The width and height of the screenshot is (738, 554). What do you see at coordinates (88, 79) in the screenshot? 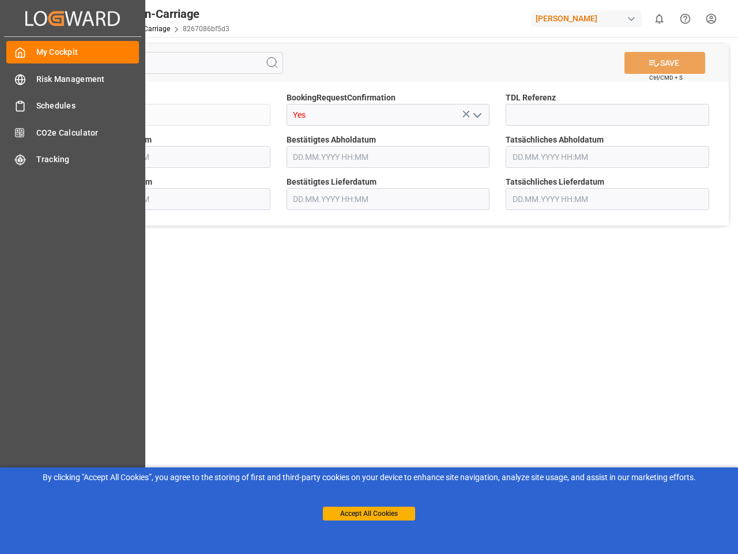
I see `span: Risk Management` at bounding box center [88, 79].